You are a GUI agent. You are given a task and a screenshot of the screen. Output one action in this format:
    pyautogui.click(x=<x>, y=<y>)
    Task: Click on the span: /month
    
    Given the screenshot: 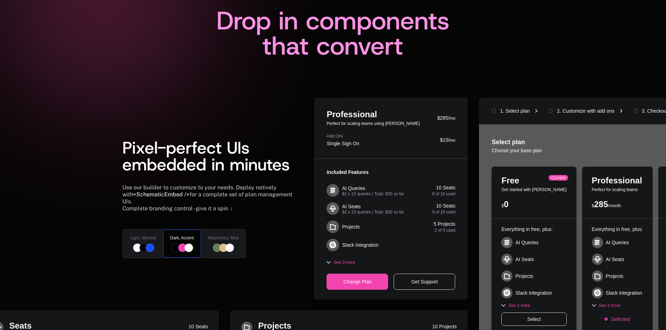 What is the action you would take?
    pyautogui.click(x=614, y=205)
    